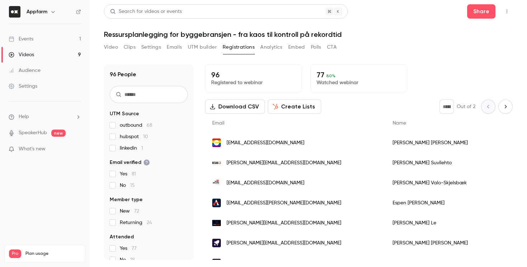 This screenshot has width=527, height=267. Describe the element at coordinates (331, 76) in the screenshot. I see `span: 80 %` at that location.